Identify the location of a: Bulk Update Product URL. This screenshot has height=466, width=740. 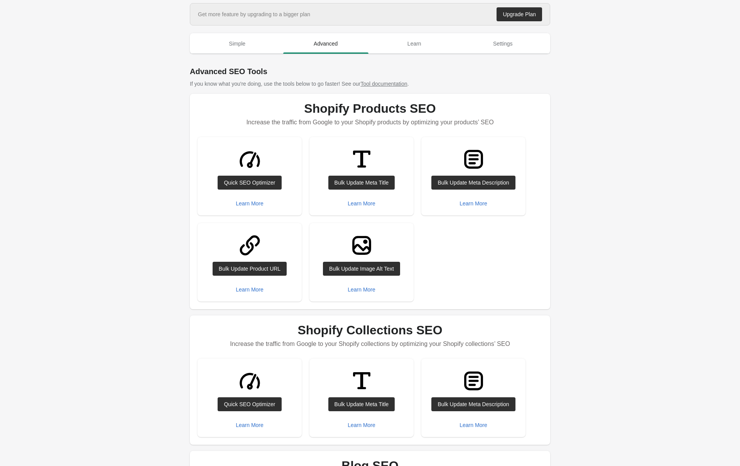
(250, 269).